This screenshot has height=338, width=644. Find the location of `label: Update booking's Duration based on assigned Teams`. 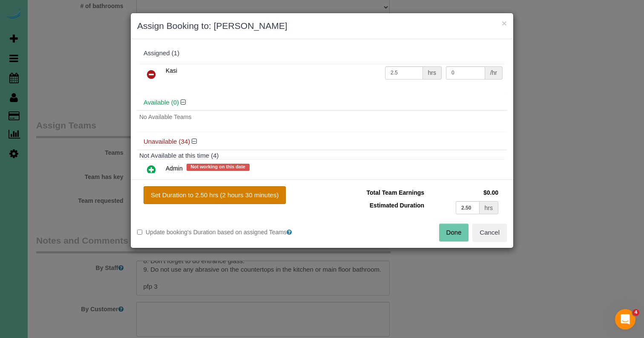

label: Update booking's Duration based on assigned Teams is located at coordinates (226, 232).